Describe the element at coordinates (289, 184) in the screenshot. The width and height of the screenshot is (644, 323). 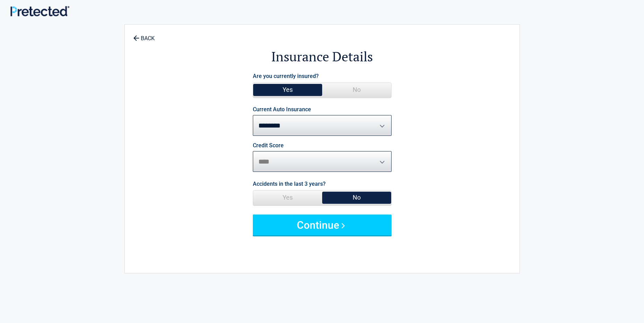
I see `label: Accidents in the last 3 years?` at that location.